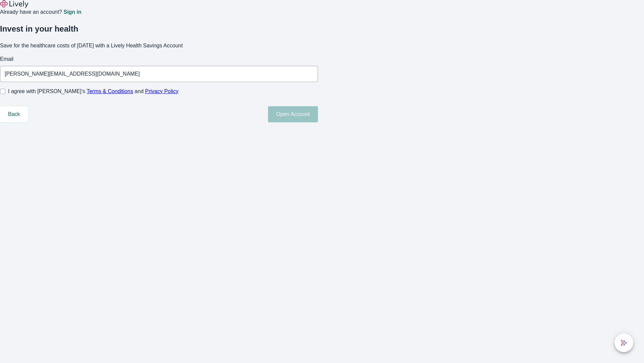  Describe the element at coordinates (162, 91) in the screenshot. I see `a: Privacy Policy` at that location.